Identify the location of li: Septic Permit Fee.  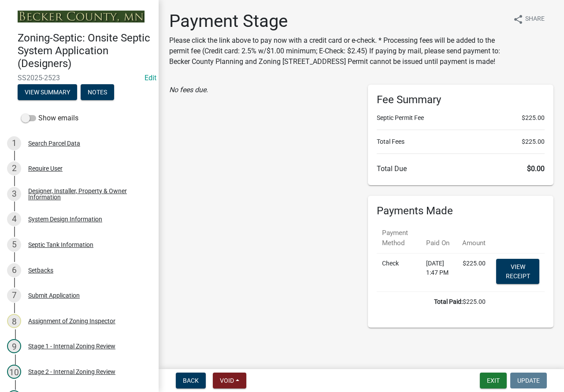
(460, 118).